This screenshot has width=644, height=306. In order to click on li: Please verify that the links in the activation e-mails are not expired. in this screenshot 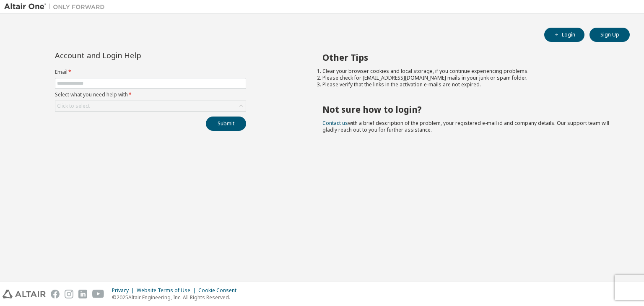, I will do `click(469, 84)`.